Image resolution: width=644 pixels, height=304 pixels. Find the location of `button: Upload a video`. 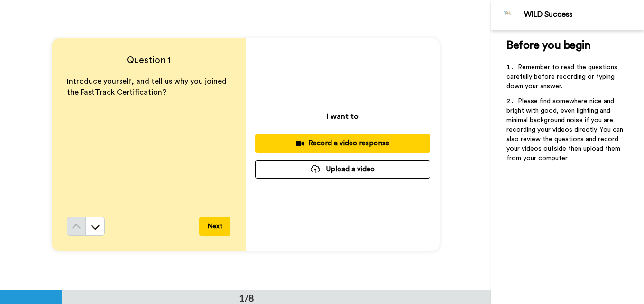

button: Upload a video is located at coordinates (342, 169).